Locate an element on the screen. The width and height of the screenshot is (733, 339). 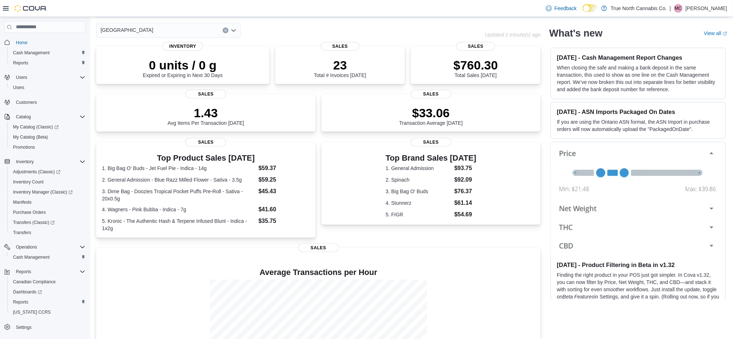
dd: $61.14 is located at coordinates (465, 203).